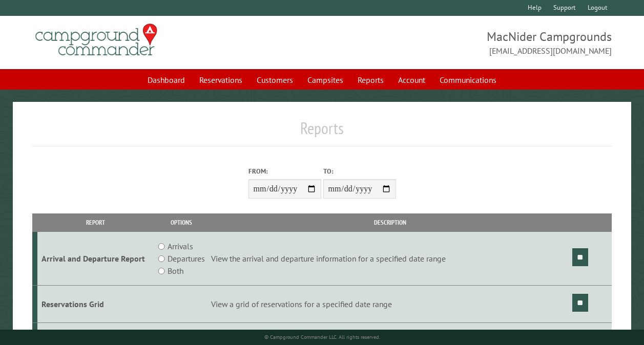  What do you see at coordinates (390, 223) in the screenshot?
I see `th: Description` at bounding box center [390, 223].